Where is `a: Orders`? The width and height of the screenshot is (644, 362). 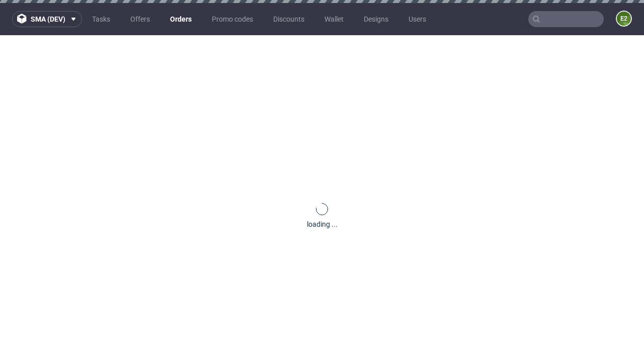 a: Orders is located at coordinates (181, 19).